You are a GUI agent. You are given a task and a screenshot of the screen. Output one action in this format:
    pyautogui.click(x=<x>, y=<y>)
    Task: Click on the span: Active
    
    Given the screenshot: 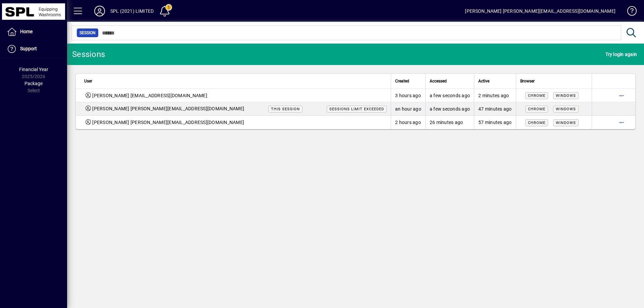 What is the action you would take?
    pyautogui.click(x=484, y=81)
    